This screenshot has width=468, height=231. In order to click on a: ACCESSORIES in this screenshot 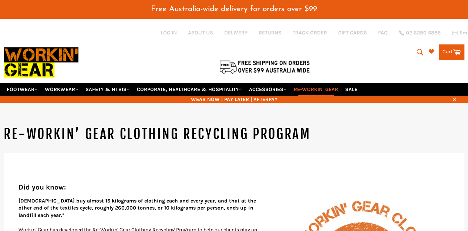, I will do `click(268, 89)`.